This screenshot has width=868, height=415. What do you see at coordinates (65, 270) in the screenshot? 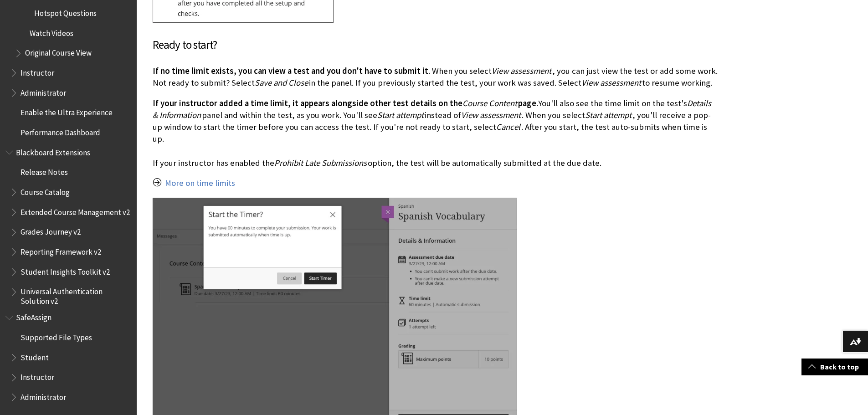
I see `span: Student Insights Toolkit v2` at bounding box center [65, 270].